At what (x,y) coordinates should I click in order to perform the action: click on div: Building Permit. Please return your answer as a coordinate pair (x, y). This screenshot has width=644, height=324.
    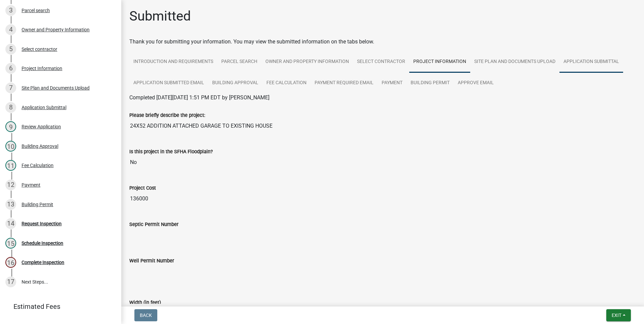
    Looking at the image, I should click on (37, 204).